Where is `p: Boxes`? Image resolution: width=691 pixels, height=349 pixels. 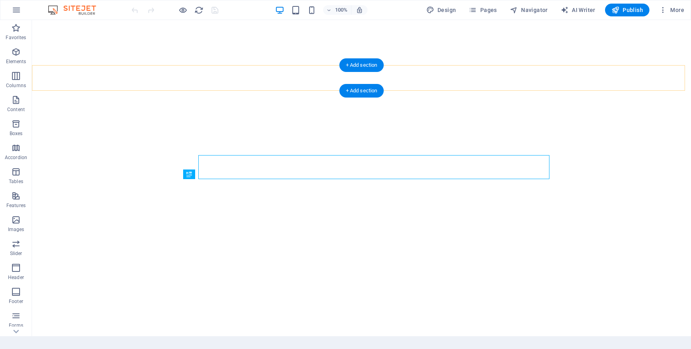 p: Boxes is located at coordinates (16, 134).